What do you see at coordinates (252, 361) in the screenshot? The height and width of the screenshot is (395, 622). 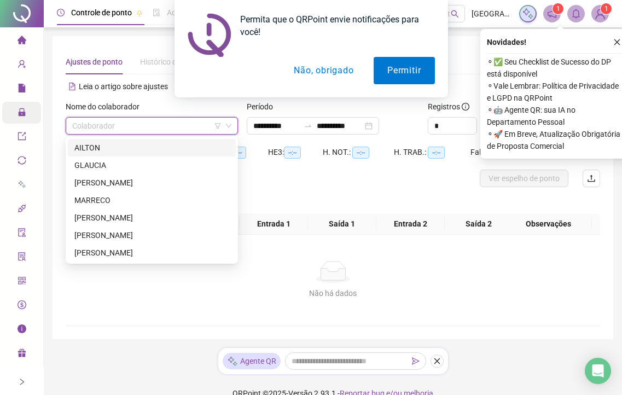 I see `div: Agente QR` at bounding box center [252, 361].